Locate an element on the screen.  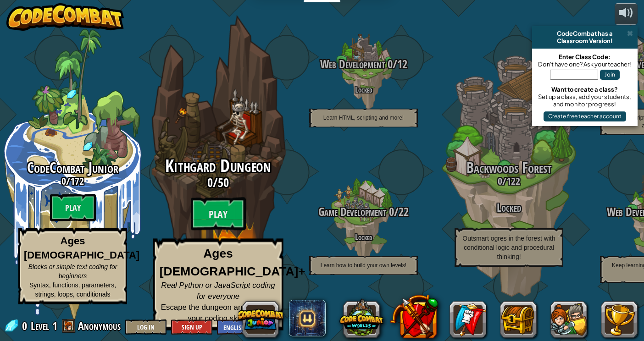
span: Outsmart ogres in the forest with conditional logic and procedural thinking! is located at coordinates (508, 247).